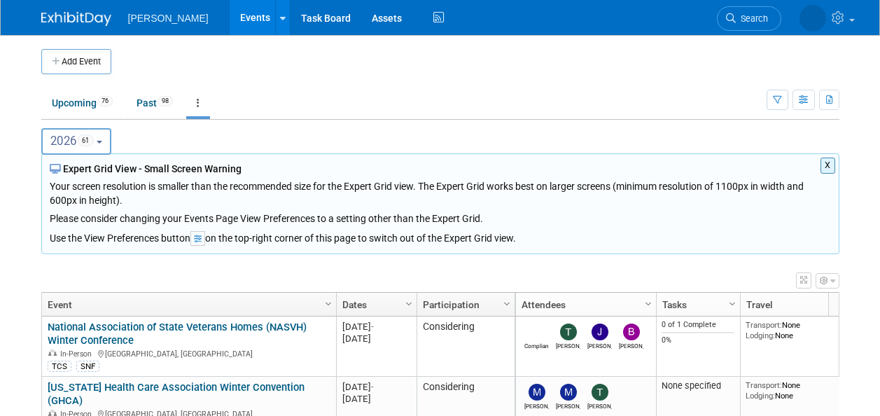 The image size is (880, 416). What do you see at coordinates (568, 345) in the screenshot?
I see `div: Traci Varon` at bounding box center [568, 345].